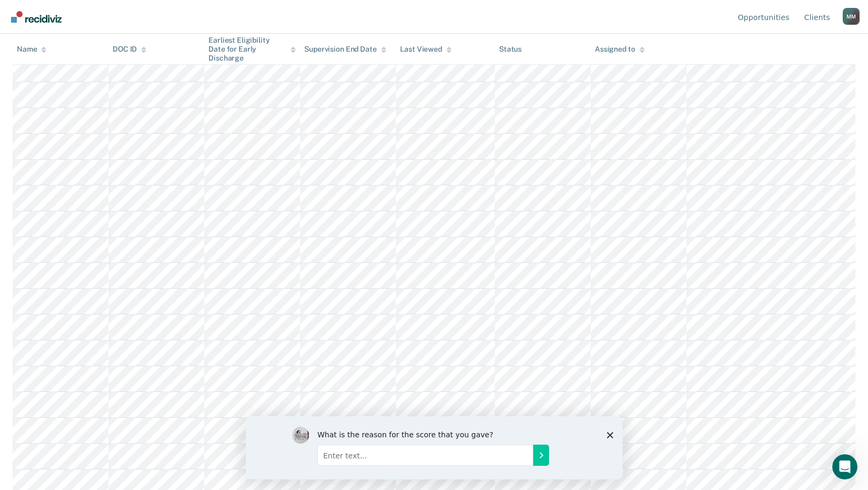 Image resolution: width=868 pixels, height=490 pixels. I want to click on img: Recidiviz, so click(36, 17).